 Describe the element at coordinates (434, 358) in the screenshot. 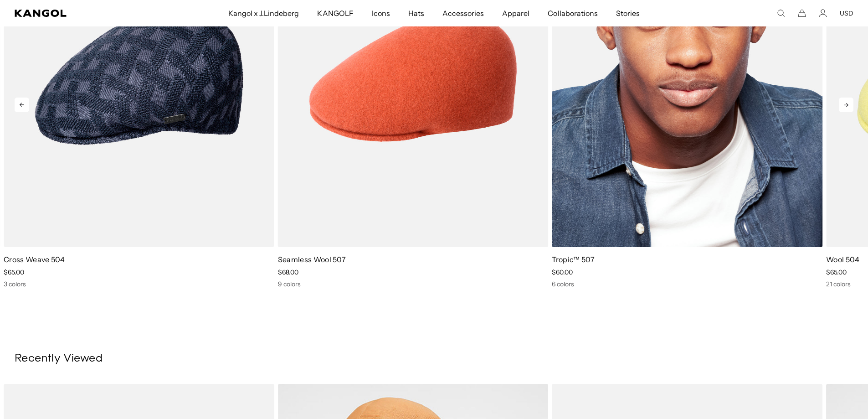

I see `h3: Recently Viewed` at that location.